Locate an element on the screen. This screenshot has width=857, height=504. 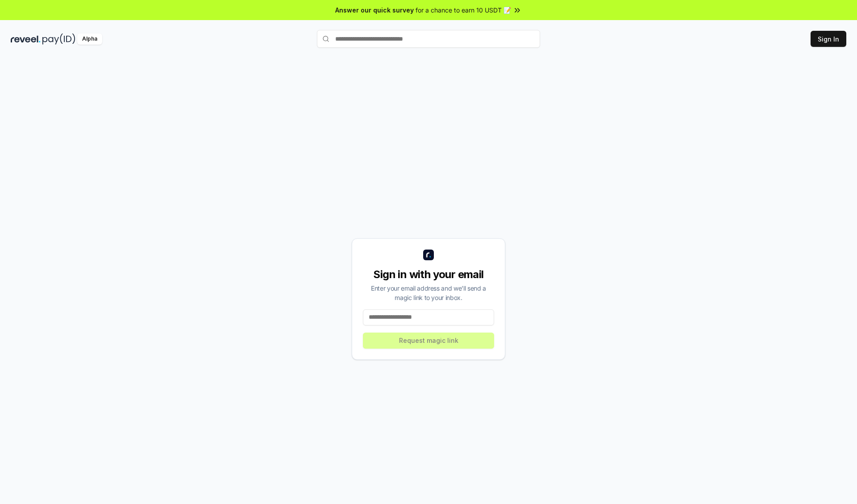
button: Sign In is located at coordinates (829, 39).